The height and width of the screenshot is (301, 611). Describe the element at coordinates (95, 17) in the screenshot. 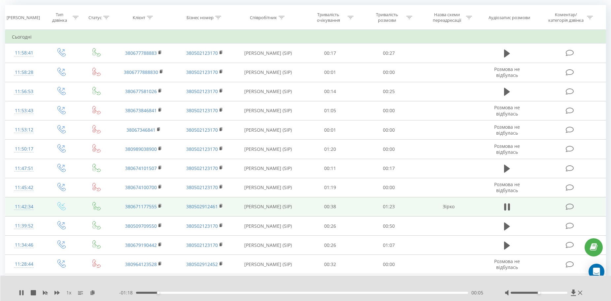

I see `div: Статус` at that location.